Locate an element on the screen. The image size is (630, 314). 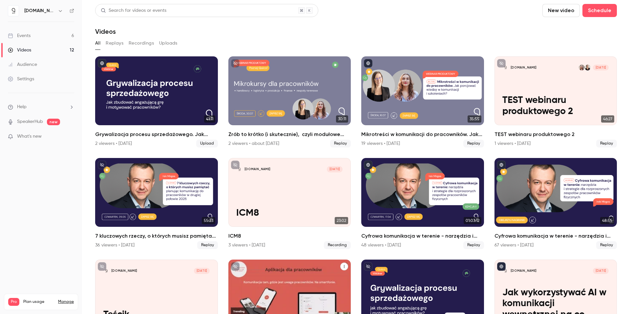
button: New video is located at coordinates (561, 11).